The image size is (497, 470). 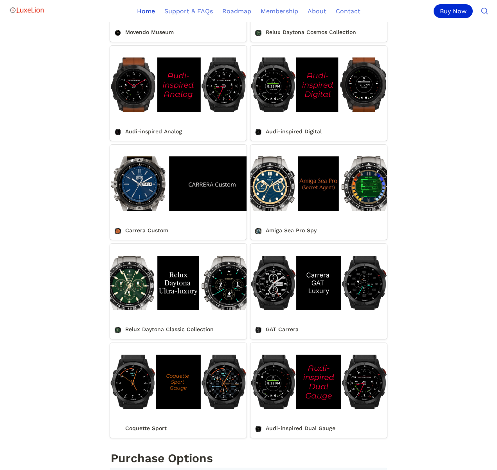 I want to click on a: Amiga Sea Pro Spy, so click(x=318, y=192).